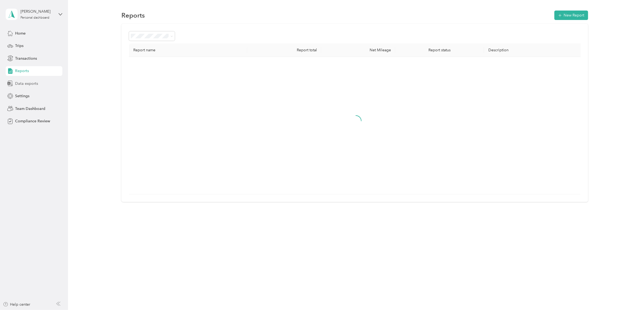  I want to click on span: Home, so click(20, 33).